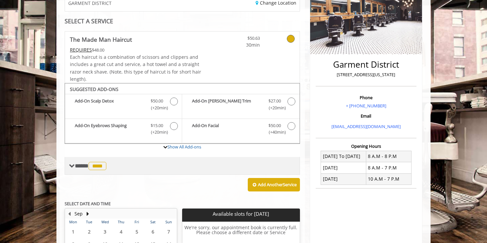 This screenshot has width=487, height=243. Describe the element at coordinates (69, 214) in the screenshot. I see `button: Previous Month` at that location.